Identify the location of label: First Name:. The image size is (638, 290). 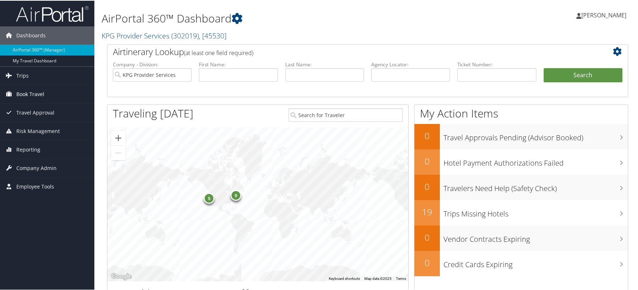
(238, 64).